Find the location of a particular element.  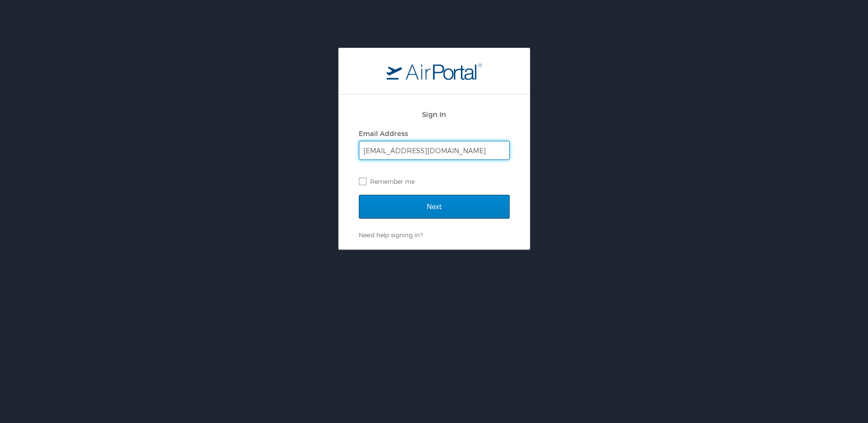

h2: Sign In is located at coordinates (434, 114).